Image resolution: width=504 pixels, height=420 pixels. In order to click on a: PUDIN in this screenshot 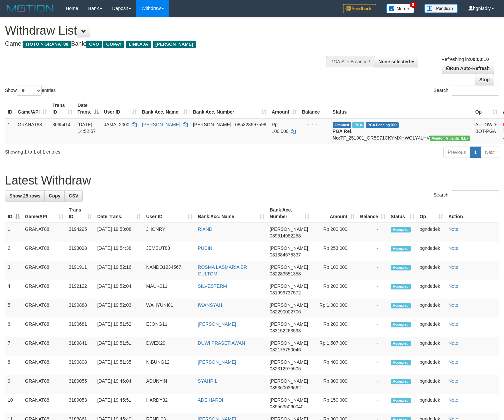, I will do `click(205, 248)`.